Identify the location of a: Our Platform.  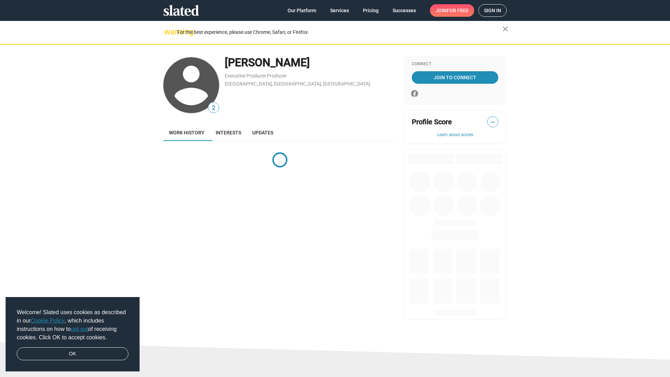
(302, 10).